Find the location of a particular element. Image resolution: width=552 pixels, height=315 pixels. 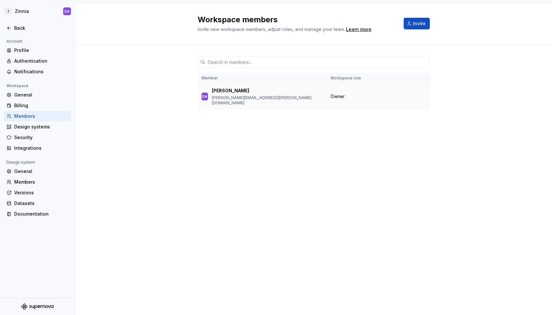

a: Billing is located at coordinates (37, 106).